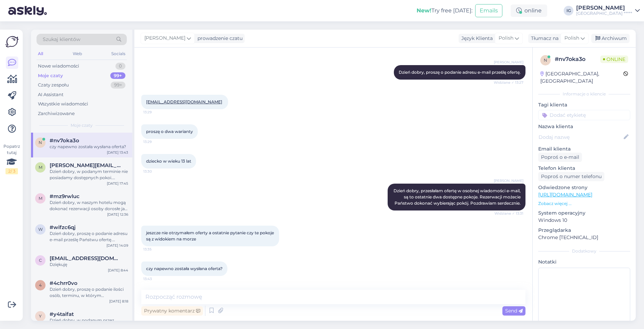 Image resolution: width=644 pixels, height=329 pixels. What do you see at coordinates (58, 66) in the screenshot?
I see `div: Nowe wiadomości` at bounding box center [58, 66].